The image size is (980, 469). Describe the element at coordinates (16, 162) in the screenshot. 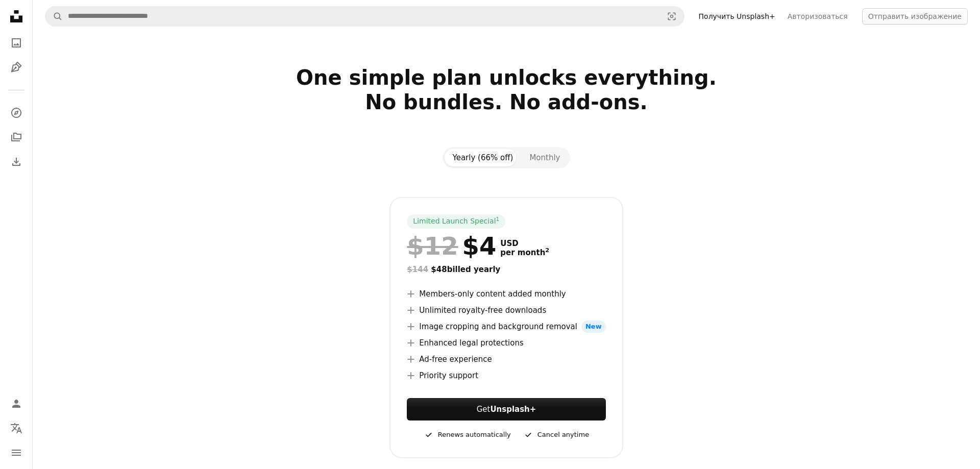

I see `a: История загрузок` at that location.